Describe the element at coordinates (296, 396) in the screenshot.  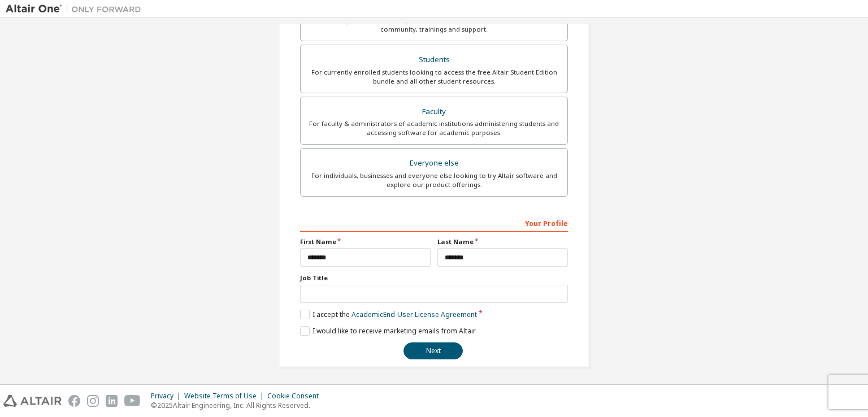
I see `div: Cookie Consent` at that location.